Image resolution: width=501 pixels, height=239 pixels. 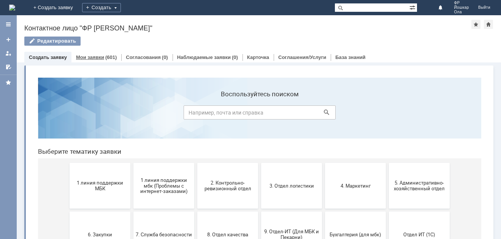 What do you see at coordinates (111, 57) in the screenshot?
I see `div: (601)` at bounding box center [111, 57].